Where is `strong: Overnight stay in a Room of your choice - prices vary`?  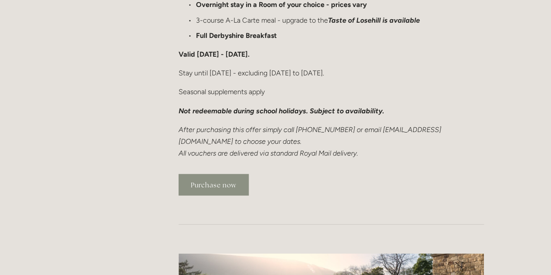
strong: Overnight stay in a Room of your choice - prices vary is located at coordinates (281, 4).